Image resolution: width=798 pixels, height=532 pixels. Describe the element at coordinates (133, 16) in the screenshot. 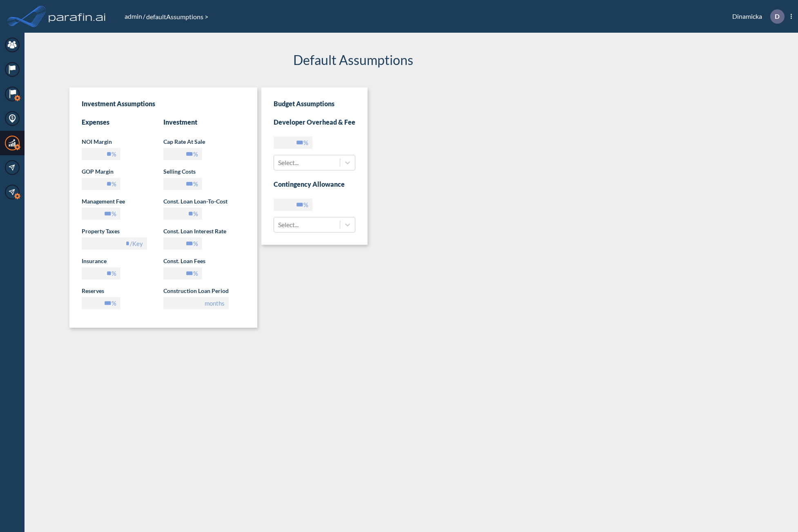

I see `a: admin` at that location.